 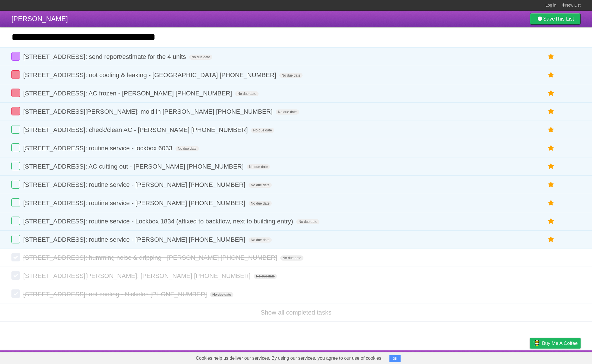 What do you see at coordinates (484, 357) in the screenshot?
I see `a: Developers` at bounding box center [484, 357].